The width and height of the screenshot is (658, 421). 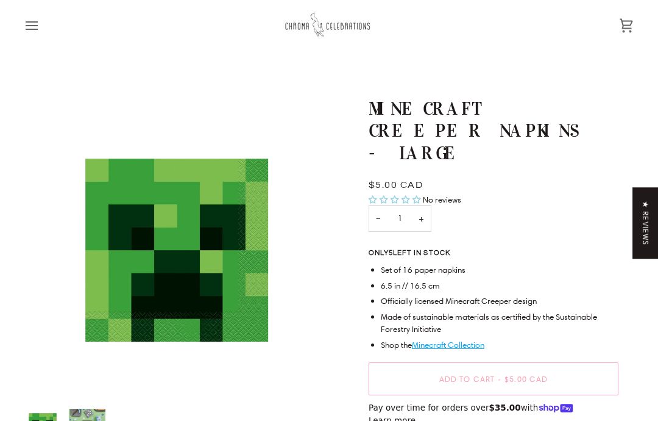 I want to click on span: 5, so click(x=391, y=252).